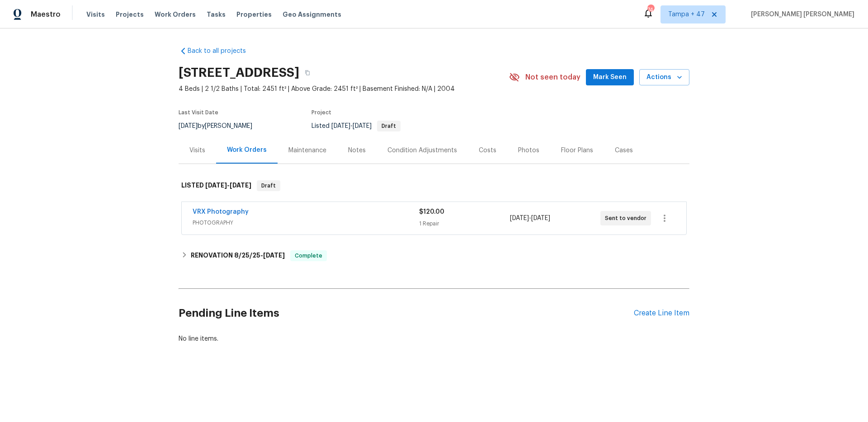 The image size is (868, 422). Describe the element at coordinates (197, 151) in the screenshot. I see `div: Visits` at that location.